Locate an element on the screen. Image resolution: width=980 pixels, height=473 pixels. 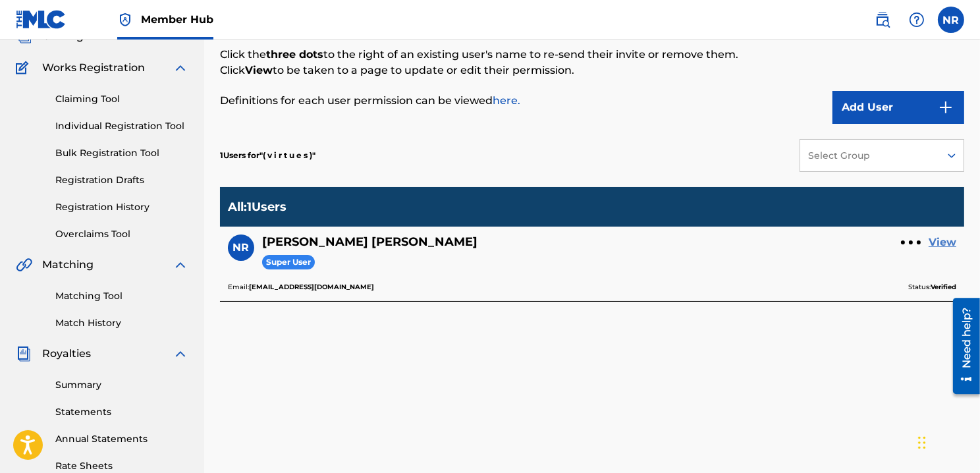
a: Annual Statements is located at coordinates (122, 439).